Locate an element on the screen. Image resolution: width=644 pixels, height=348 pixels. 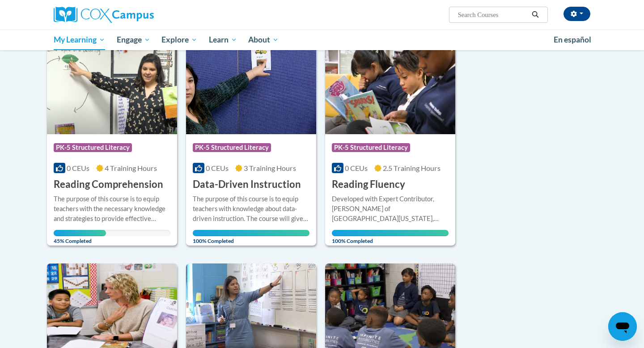
h3: Reading Fluency is located at coordinates (368, 184).